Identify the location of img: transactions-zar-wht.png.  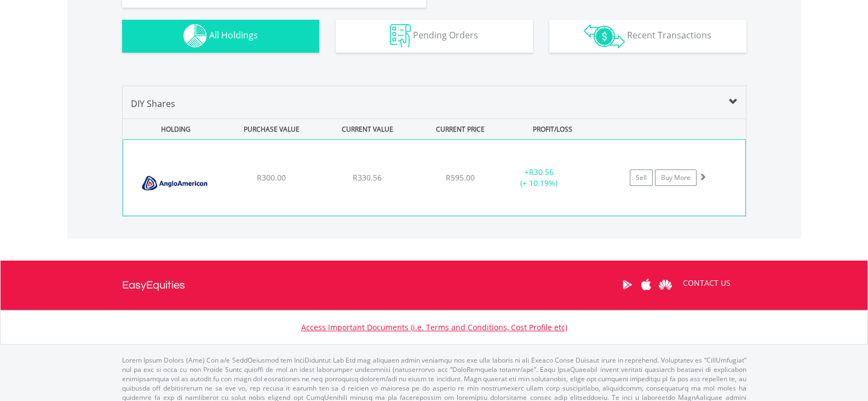
(604, 36).